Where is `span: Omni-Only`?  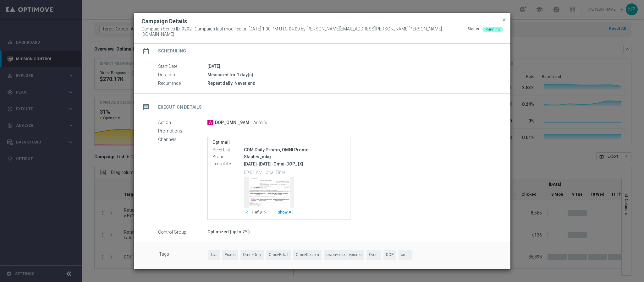 span: Omni-Only is located at coordinates (252, 255).